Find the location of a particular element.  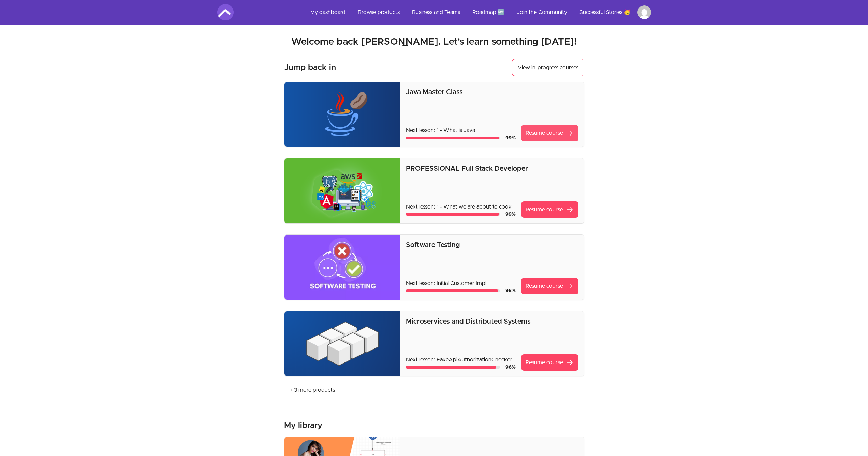

h3: Jump back in is located at coordinates (310, 67).